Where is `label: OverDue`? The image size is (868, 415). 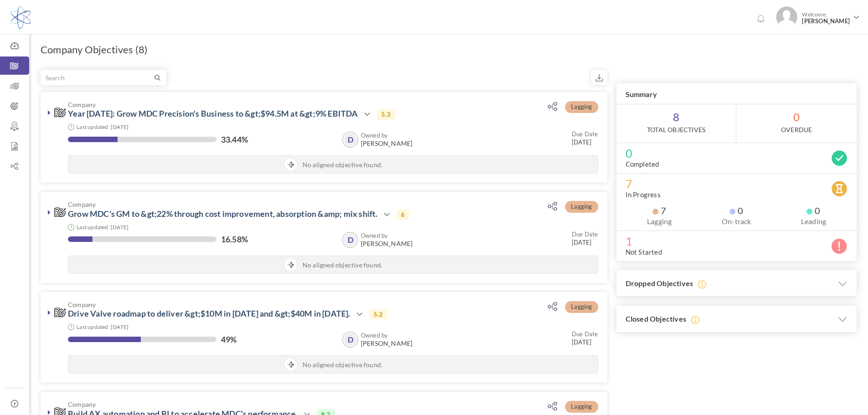 label: OverDue is located at coordinates (797, 130).